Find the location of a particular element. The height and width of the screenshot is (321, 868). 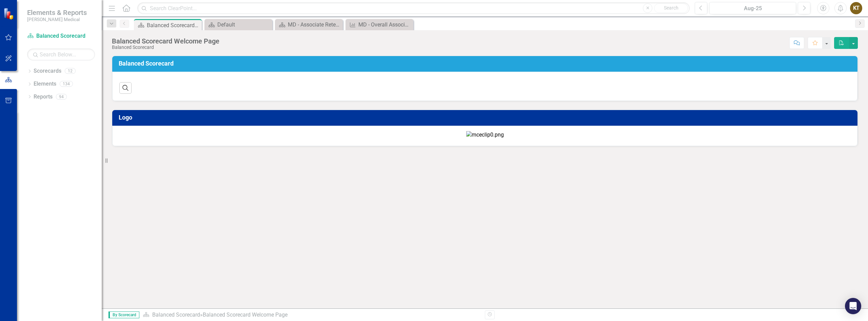

div: MD - Associate Retention is located at coordinates (315, 25).